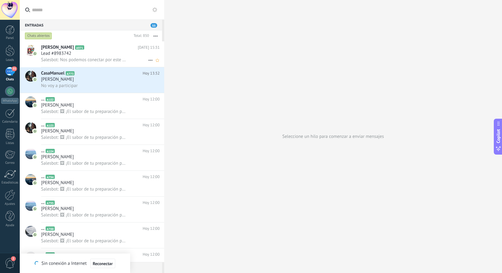  I want to click on div: Leads, so click(10, 60).